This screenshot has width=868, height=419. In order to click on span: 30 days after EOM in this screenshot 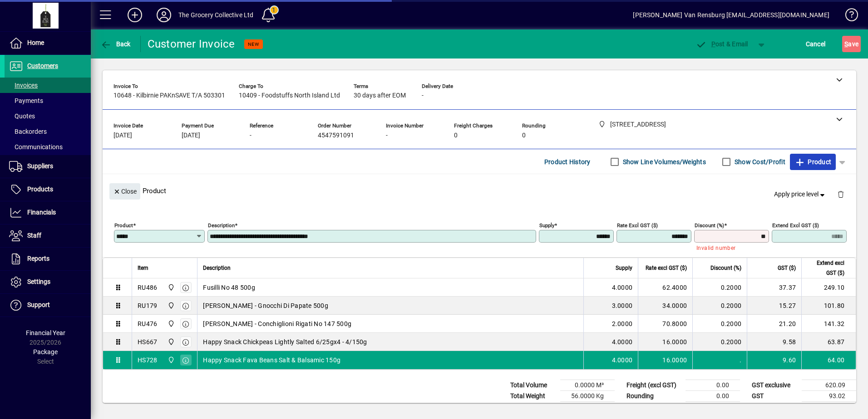, I will do `click(379, 96)`.